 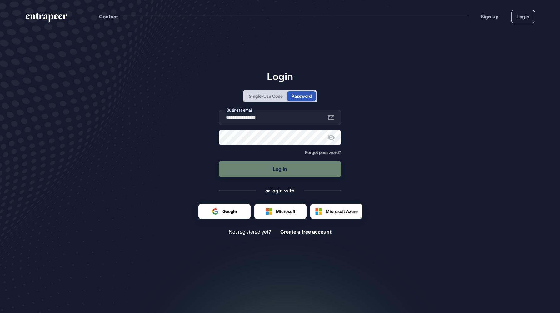 What do you see at coordinates (46, 19) in the screenshot?
I see `a: entrapeer-logo` at bounding box center [46, 19].